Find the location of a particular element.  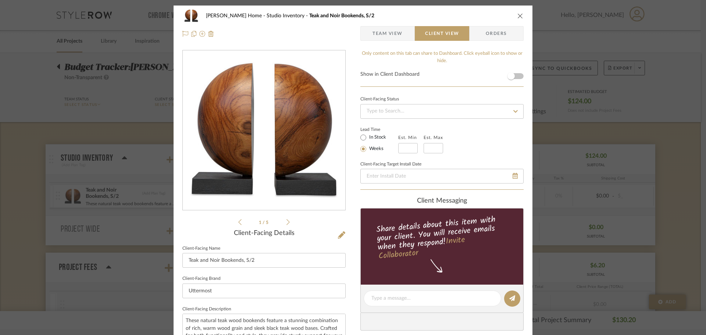

div: Client-Facing Details is located at coordinates (264, 234).